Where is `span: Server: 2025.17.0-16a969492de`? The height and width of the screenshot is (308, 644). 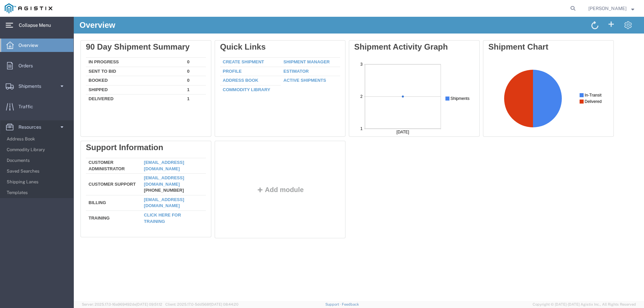 span: Server: 2025.17.0-16a969492de is located at coordinates (122, 304).